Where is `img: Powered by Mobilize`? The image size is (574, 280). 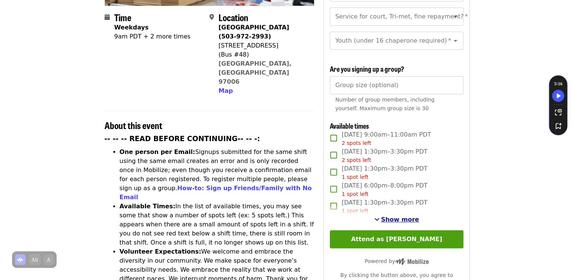 img: Powered by Mobilize is located at coordinates (412, 262).